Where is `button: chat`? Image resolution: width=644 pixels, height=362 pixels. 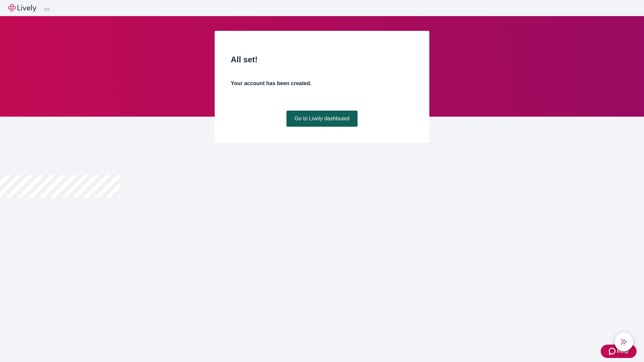
button: chat is located at coordinates (624, 342).